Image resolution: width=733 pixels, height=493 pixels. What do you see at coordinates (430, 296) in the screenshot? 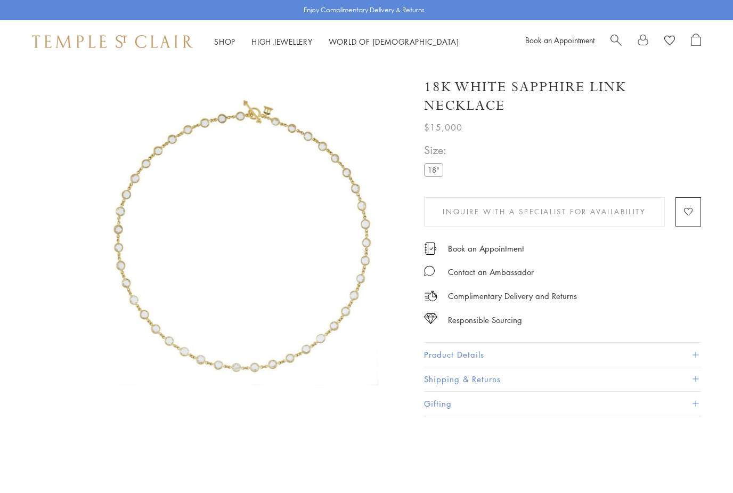
I see `img: icon_delivery.svg` at bounding box center [430, 296].